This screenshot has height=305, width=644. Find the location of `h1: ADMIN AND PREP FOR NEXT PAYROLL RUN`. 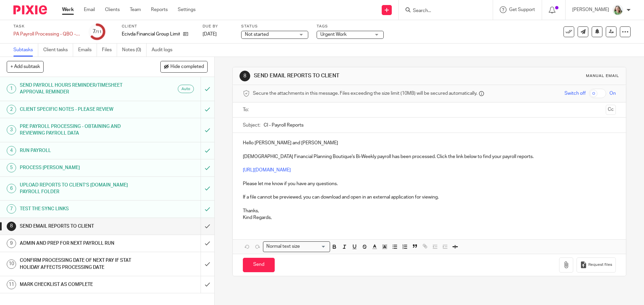

h1: ADMIN AND PREP FOR NEXT PAYROLL RUN is located at coordinates (78, 244).